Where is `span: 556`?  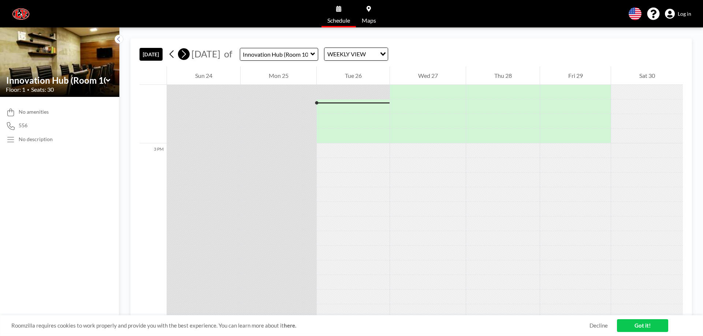
span: 556 is located at coordinates (23, 126).